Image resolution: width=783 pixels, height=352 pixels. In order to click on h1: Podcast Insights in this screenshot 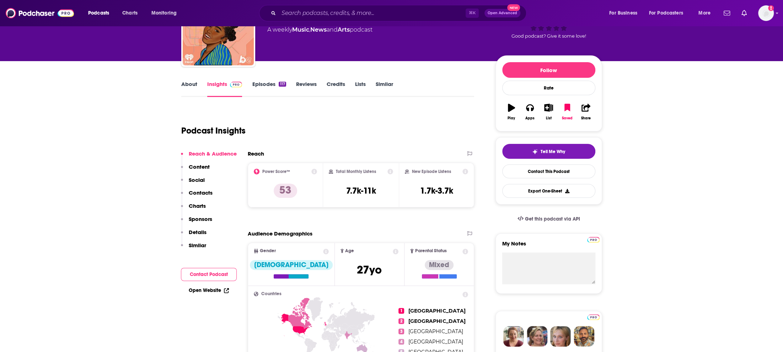, I will do `click(213, 131)`.